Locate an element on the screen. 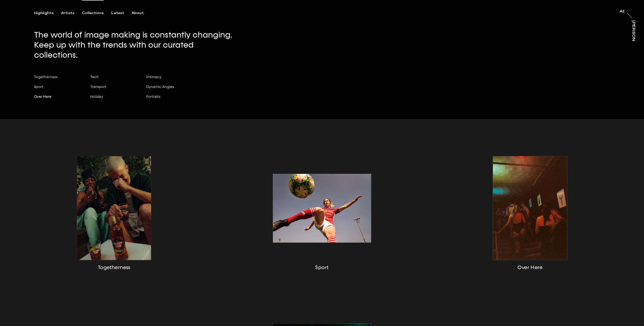 The height and width of the screenshot is (326, 644). div: Highlights is located at coordinates (43, 13).